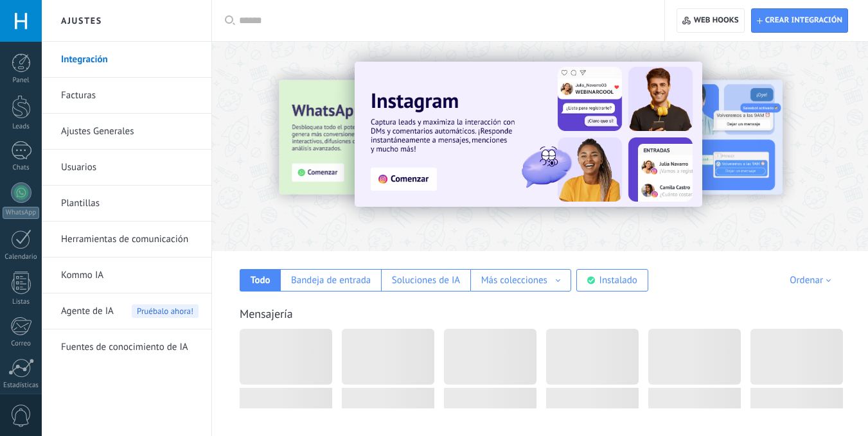  Describe the element at coordinates (803, 21) in the screenshot. I see `span: Crear integración` at that location.